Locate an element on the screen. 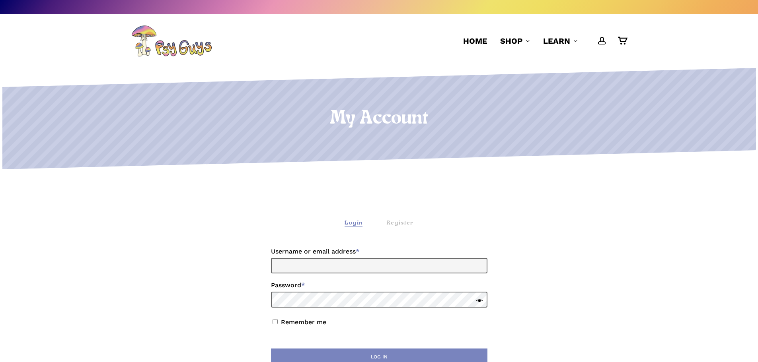 The height and width of the screenshot is (362, 758). a: Cart is located at coordinates (622, 41).